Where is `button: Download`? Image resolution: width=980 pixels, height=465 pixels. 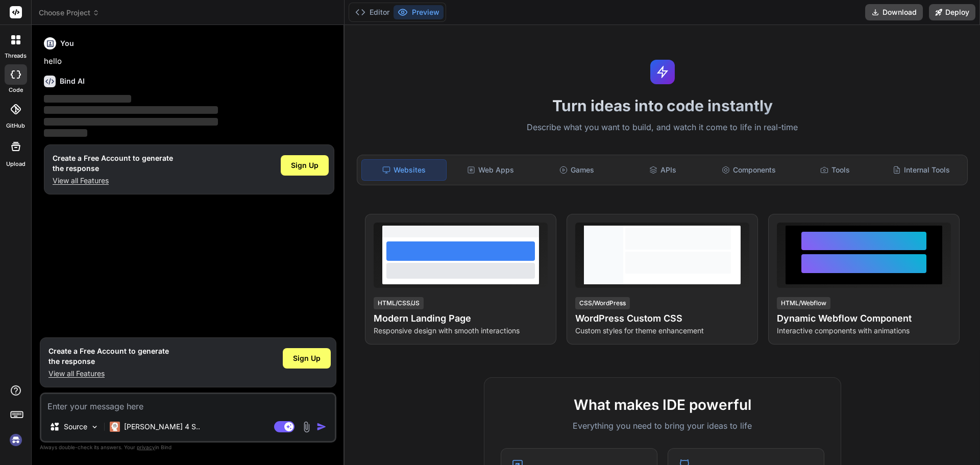 button: Download is located at coordinates (894, 12).